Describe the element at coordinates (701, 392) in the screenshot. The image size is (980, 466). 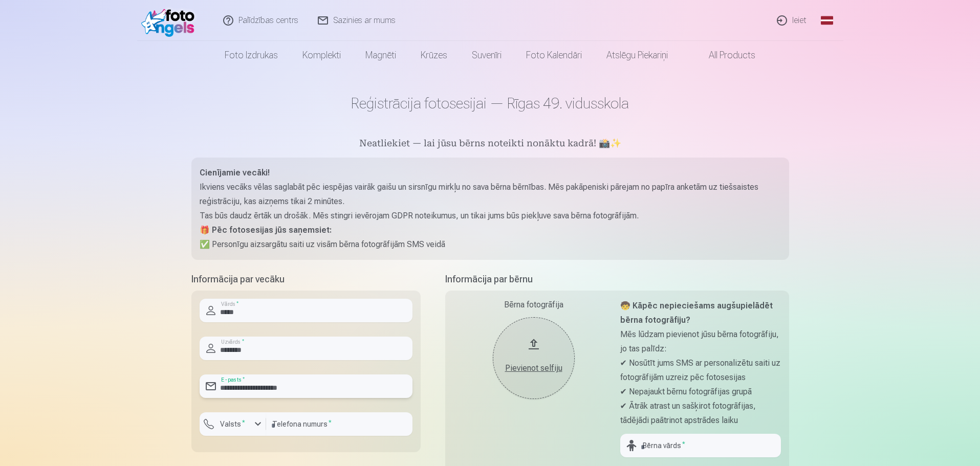
I see `p: ✔ Nepajaukt bērnu fotogrāfijas grupā` at that location.